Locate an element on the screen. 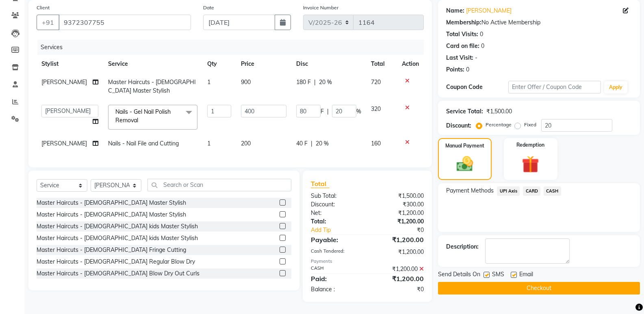  div: Payable: is located at coordinates (336, 239).